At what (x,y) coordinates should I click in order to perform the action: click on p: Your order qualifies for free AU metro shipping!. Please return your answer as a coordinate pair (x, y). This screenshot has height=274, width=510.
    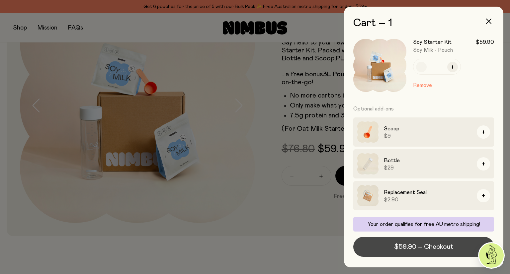
    Looking at the image, I should click on (423, 224).